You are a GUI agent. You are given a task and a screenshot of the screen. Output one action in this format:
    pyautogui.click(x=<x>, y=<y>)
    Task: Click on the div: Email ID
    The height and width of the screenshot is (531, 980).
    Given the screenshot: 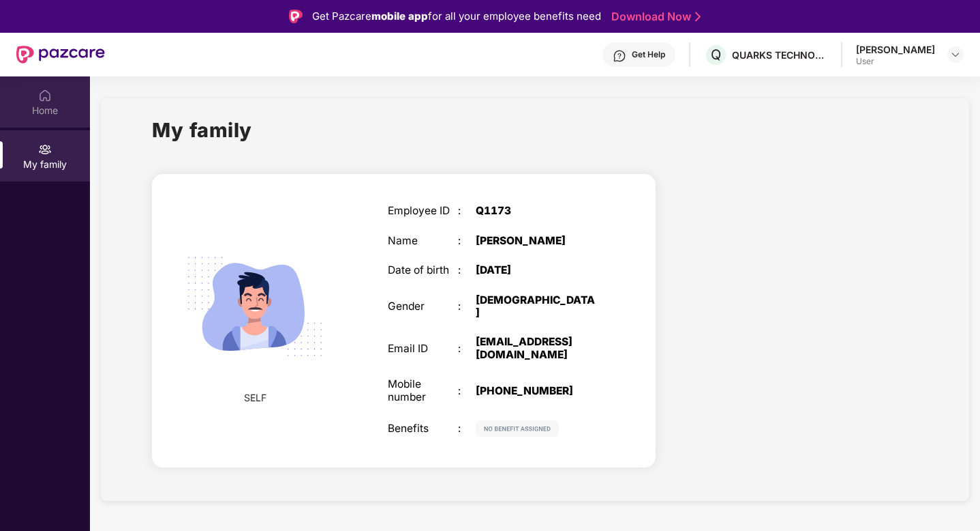 What is the action you would take?
    pyautogui.click(x=423, y=348)
    